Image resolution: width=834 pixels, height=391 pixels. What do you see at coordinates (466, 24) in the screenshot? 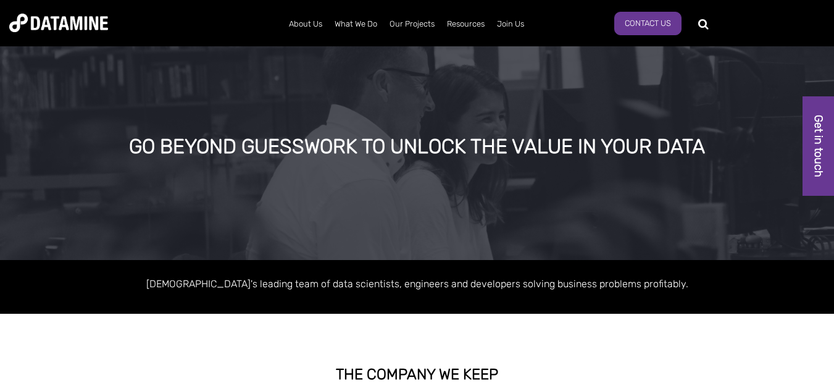
I see `a: Resources` at bounding box center [466, 24].